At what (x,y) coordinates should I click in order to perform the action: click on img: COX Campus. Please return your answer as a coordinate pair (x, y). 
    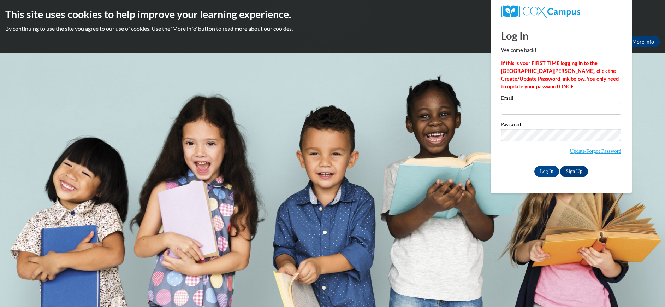
    Looking at the image, I should click on (541, 12).